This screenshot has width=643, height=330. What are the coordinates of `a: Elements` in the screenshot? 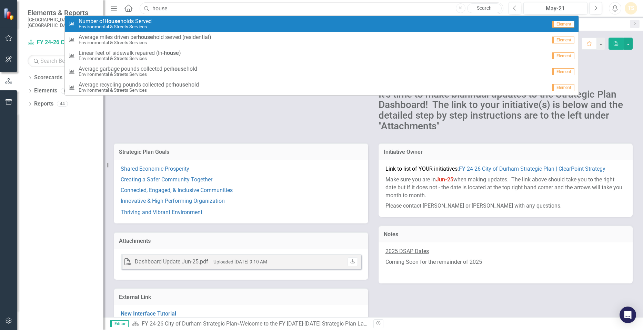 It's located at (45, 91).